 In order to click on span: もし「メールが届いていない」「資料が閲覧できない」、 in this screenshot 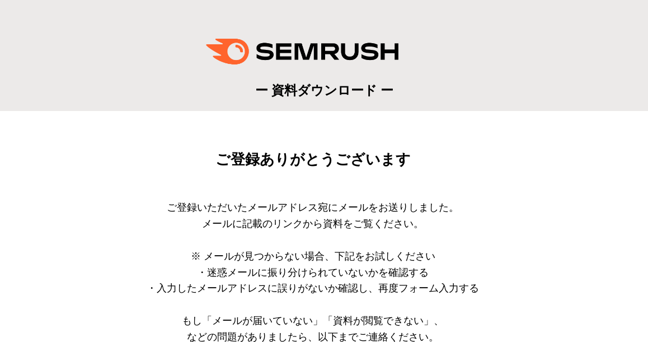, I will do `click(313, 320)`.